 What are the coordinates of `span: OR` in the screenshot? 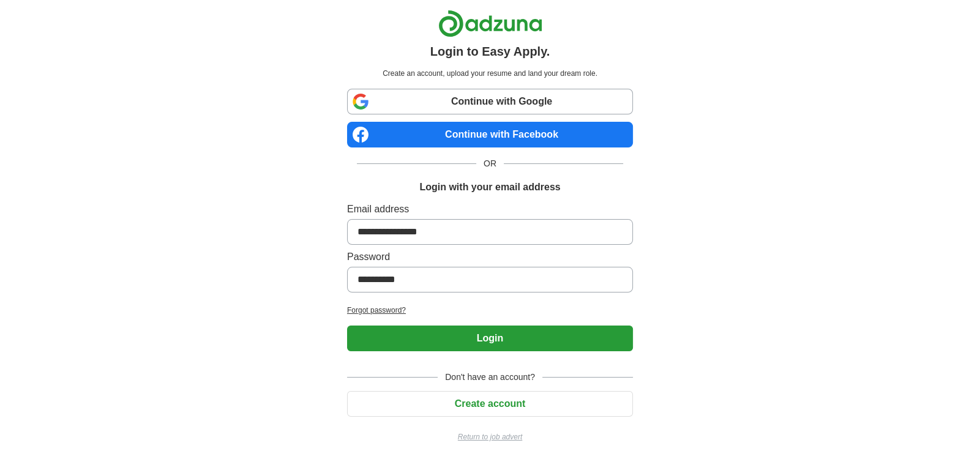 It's located at (489, 163).